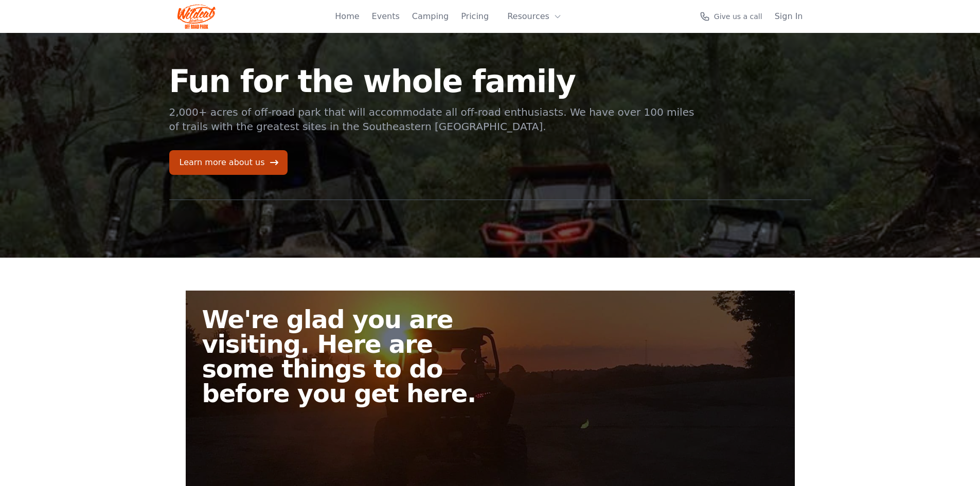  Describe the element at coordinates (789, 16) in the screenshot. I see `a: Sign In` at that location.